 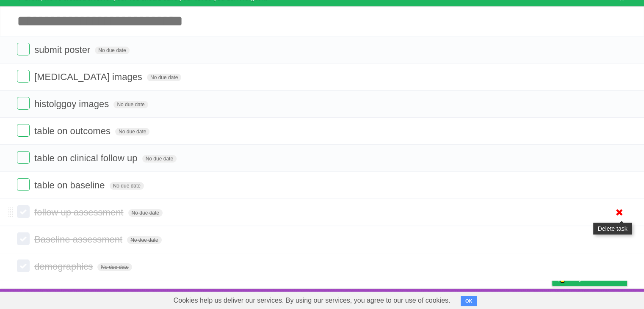 What do you see at coordinates (601, 299) in the screenshot?
I see `a: Suggest a feature` at bounding box center [601, 299].